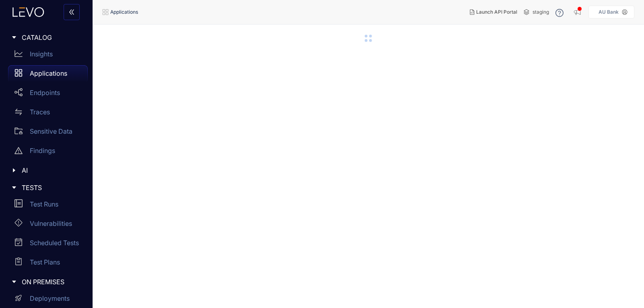 This screenshot has height=308, width=644. I want to click on a: Sensitive Data, so click(48, 133).